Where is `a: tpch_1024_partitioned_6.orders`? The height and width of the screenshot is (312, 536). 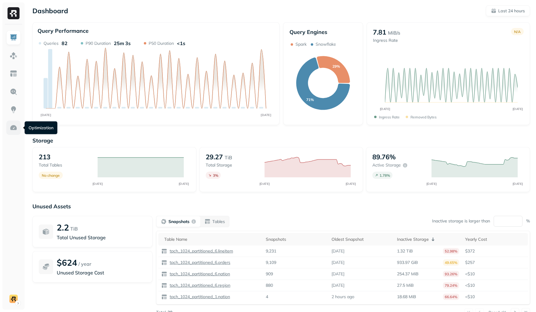 a: tpch_1024_partitioned_6.orders is located at coordinates (199, 262).